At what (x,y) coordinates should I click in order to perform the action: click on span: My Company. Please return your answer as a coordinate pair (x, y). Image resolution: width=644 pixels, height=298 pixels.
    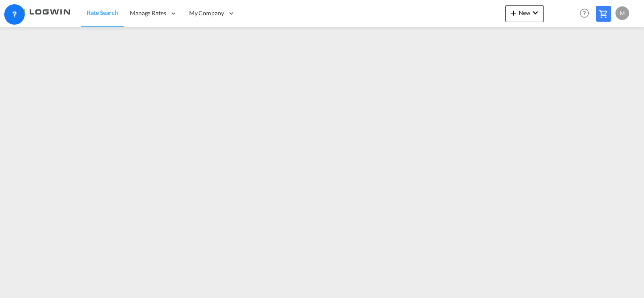
    Looking at the image, I should click on (207, 13).